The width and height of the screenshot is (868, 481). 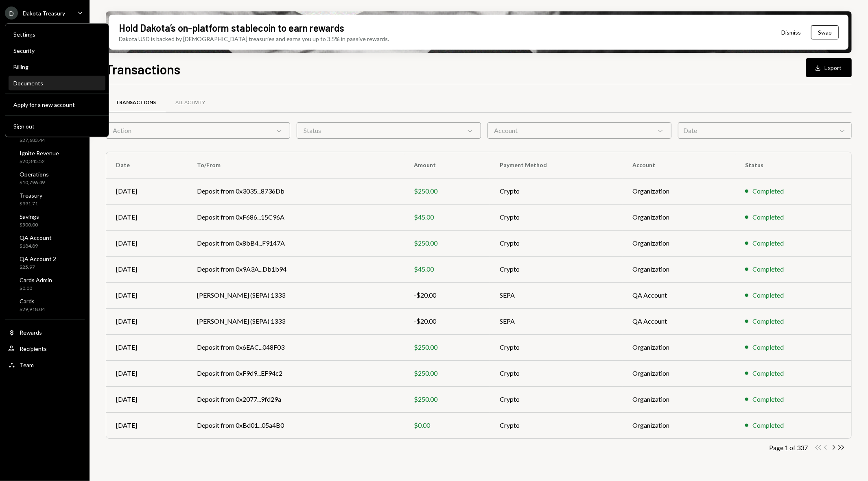 What do you see at coordinates (679, 321) in the screenshot?
I see `td: QA Account` at bounding box center [679, 321].